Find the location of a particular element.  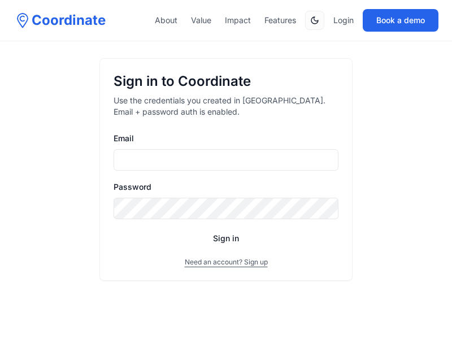

img: Coordinate is located at coordinates (23, 20).